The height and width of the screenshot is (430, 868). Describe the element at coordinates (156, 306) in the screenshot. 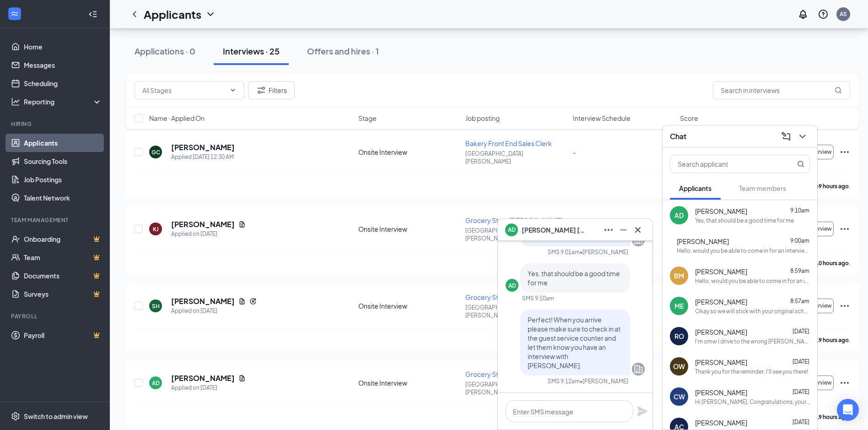

I see `div: SH` at that location.